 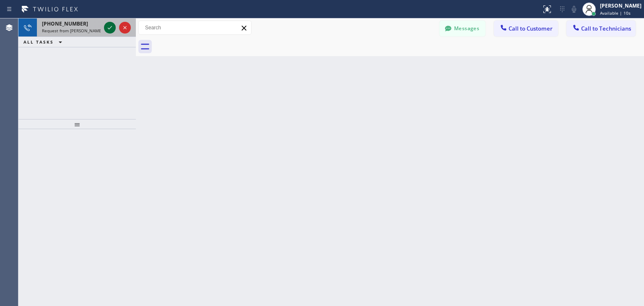 I want to click on button: Accept, so click(x=110, y=28).